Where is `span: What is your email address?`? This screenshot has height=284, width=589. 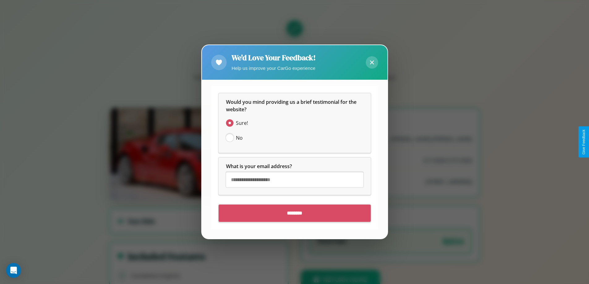
span: What is your email address? is located at coordinates (259, 167).